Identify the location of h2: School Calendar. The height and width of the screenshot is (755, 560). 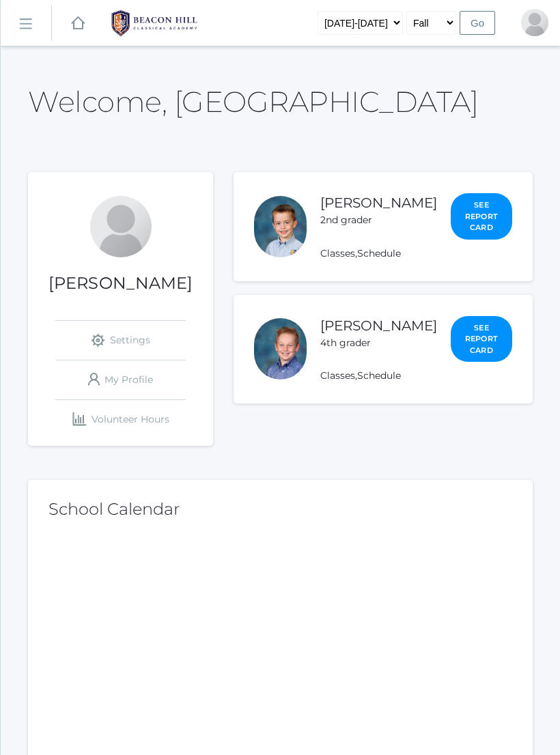
(280, 509).